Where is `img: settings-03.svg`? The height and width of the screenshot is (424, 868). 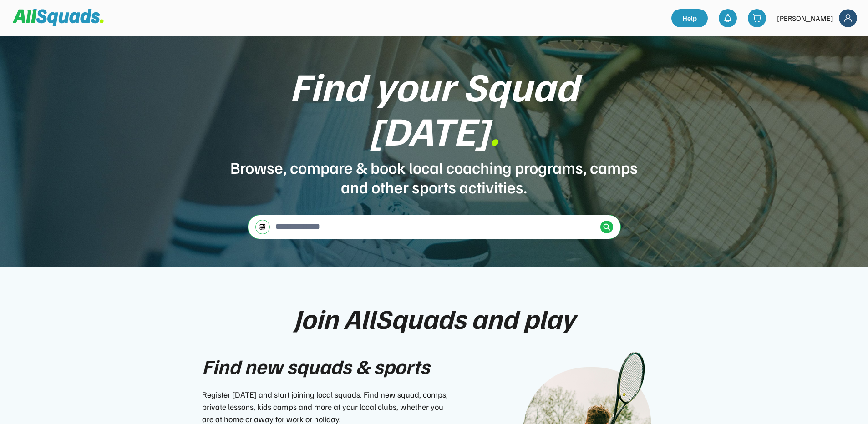
img: settings-03.svg is located at coordinates (263, 227).